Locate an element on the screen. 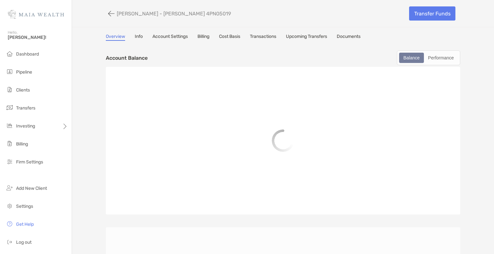  div: Balance is located at coordinates (411, 58).